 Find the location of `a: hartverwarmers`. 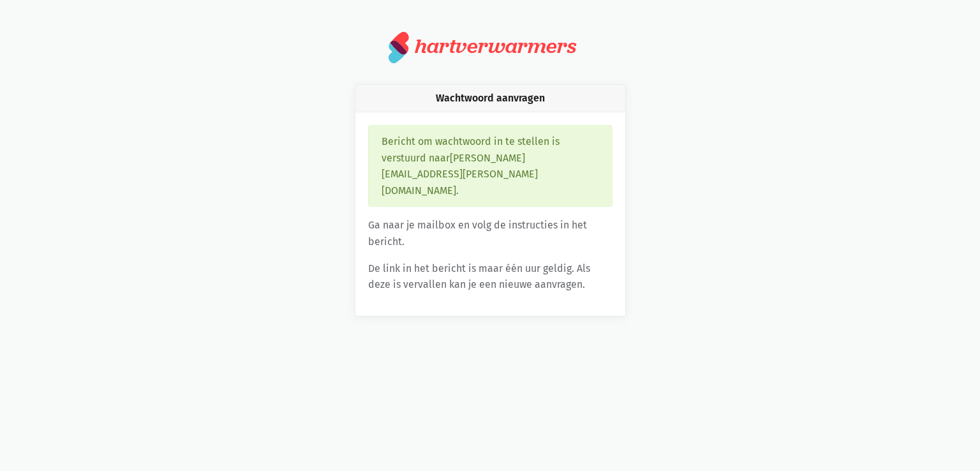

a: hartverwarmers is located at coordinates (490, 47).